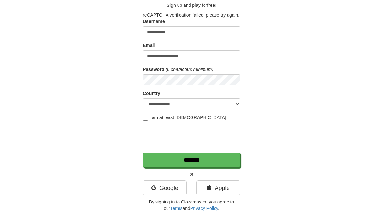  Describe the element at coordinates (154, 69) in the screenshot. I see `label: Password` at that location.